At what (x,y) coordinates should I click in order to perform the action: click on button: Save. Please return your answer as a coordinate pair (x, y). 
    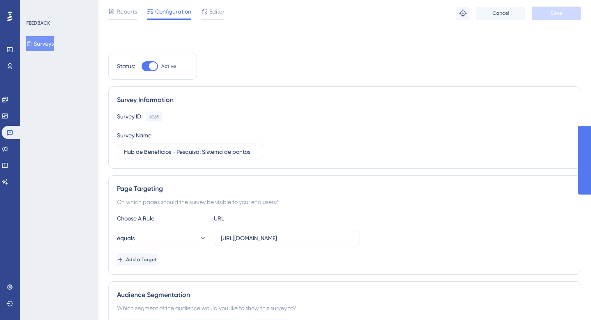
    Looking at the image, I should click on (557, 13).